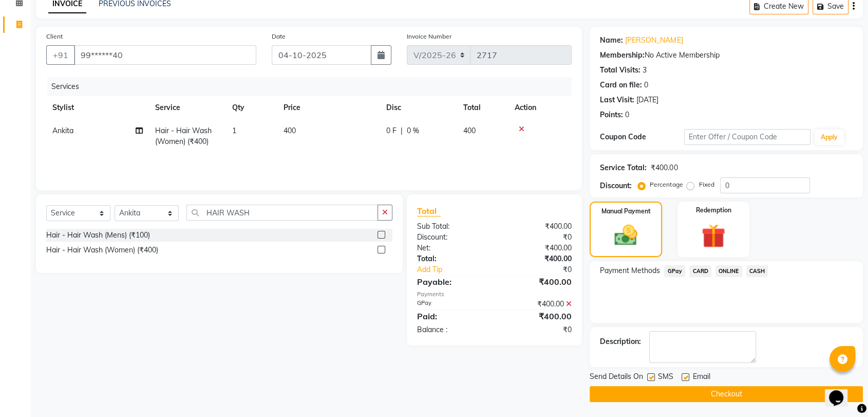 The width and height of the screenshot is (868, 417). I want to click on th: Price, so click(329, 107).